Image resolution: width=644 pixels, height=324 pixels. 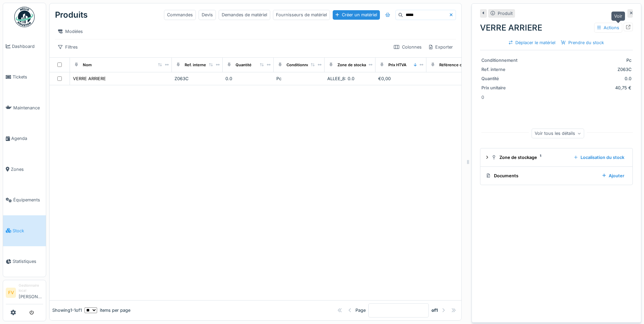 What do you see at coordinates (541, 175) in the screenshot?
I see `div: Documents` at bounding box center [541, 175].